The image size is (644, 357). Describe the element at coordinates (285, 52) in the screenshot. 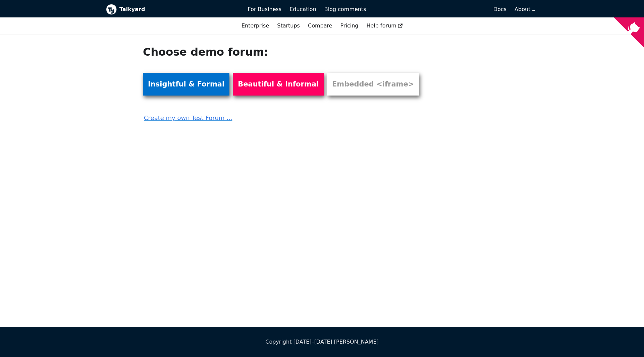

I see `h1: Choose demo forum:` at that location.